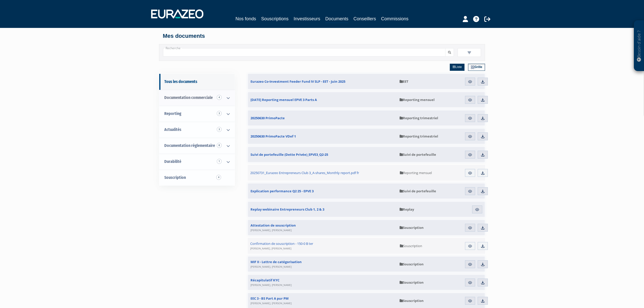 The width and height of the screenshot is (644, 308). Describe the element at coordinates (322, 81) in the screenshot. I see `a: Eurazeo Co-Investment Feeder Fund IV SLP - EET - Juin 2025` at that location.